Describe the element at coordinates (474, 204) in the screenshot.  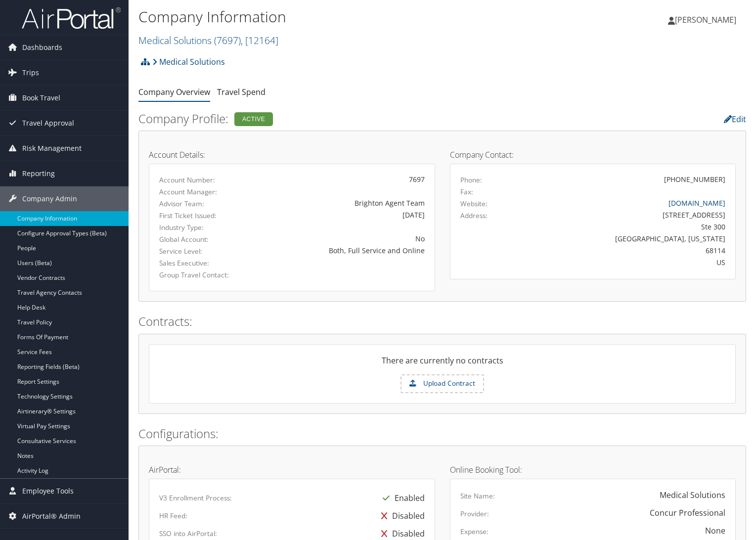
I see `label: Website:` at that location.